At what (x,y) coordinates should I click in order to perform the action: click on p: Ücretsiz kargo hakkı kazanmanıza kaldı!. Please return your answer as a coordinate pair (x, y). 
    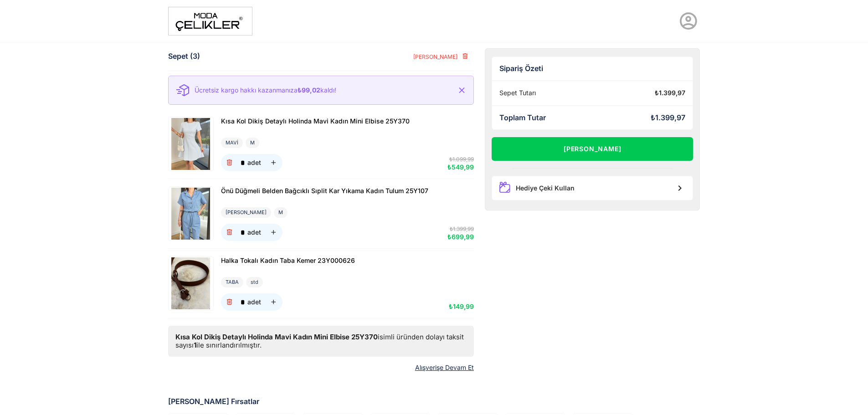
    Looking at the image, I should click on (265, 90).